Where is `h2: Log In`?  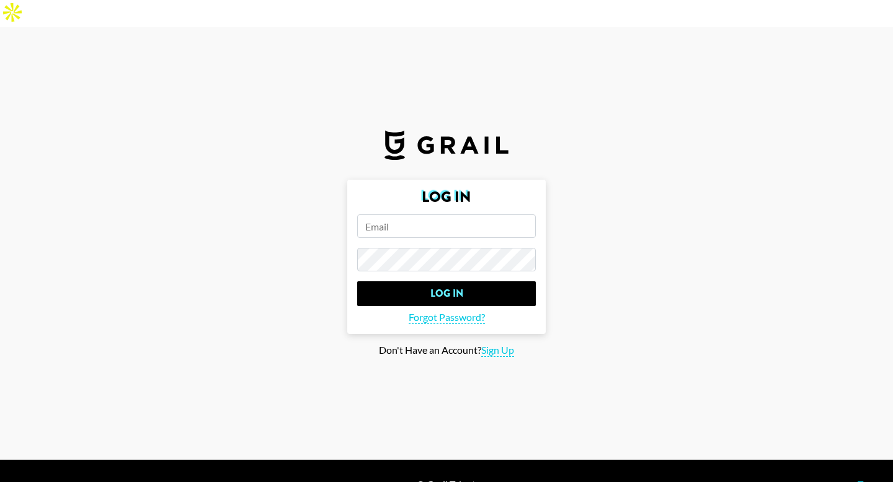 h2: Log In is located at coordinates (446, 197).